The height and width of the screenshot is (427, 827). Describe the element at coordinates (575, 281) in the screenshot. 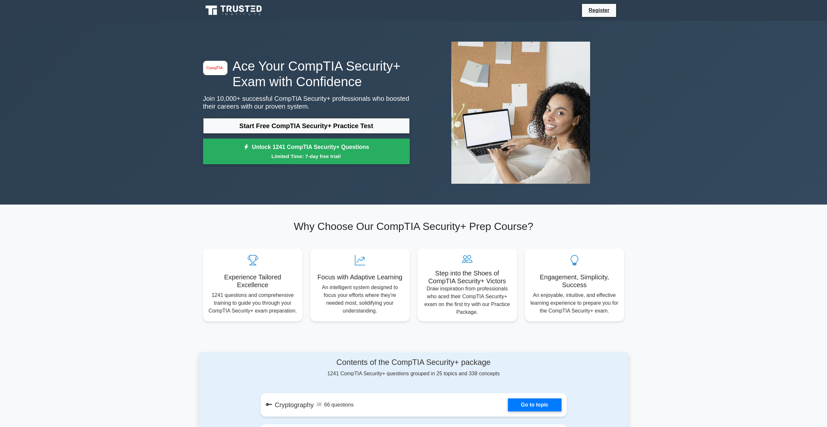

I see `h5: Engagement, Simplicity, Success` at that location.